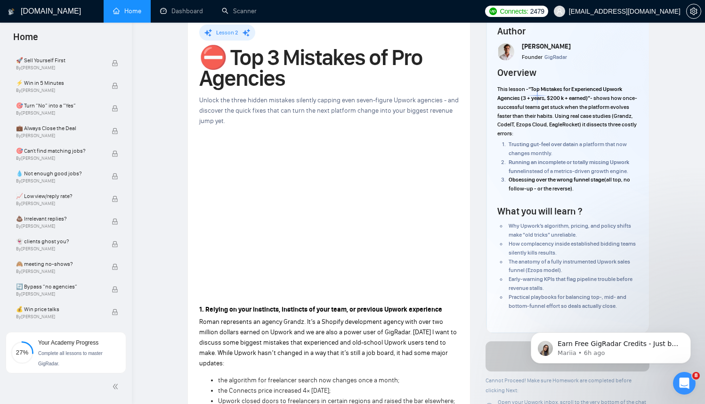  I want to click on h4: Author, so click(568, 31).